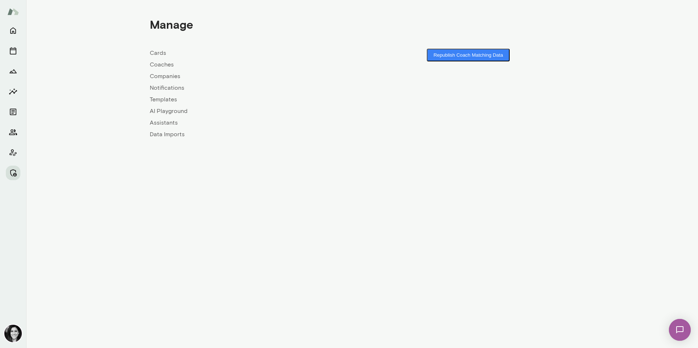  What do you see at coordinates (13, 92) in the screenshot?
I see `button: Insights` at bounding box center [13, 92].